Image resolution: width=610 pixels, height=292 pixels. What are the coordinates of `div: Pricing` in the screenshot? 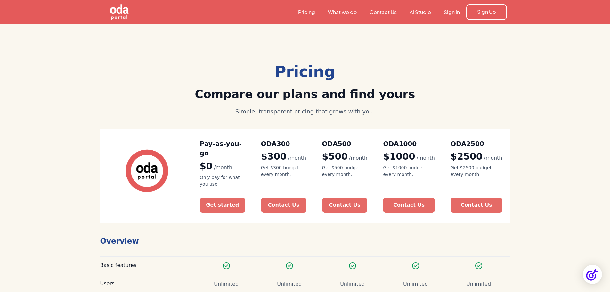 It's located at (305, 71).